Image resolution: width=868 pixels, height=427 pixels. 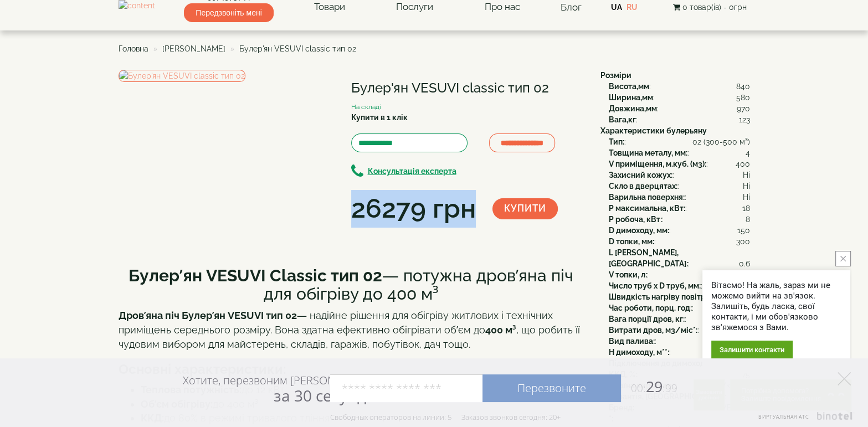 I want to click on b: Тип:, so click(x=616, y=142).